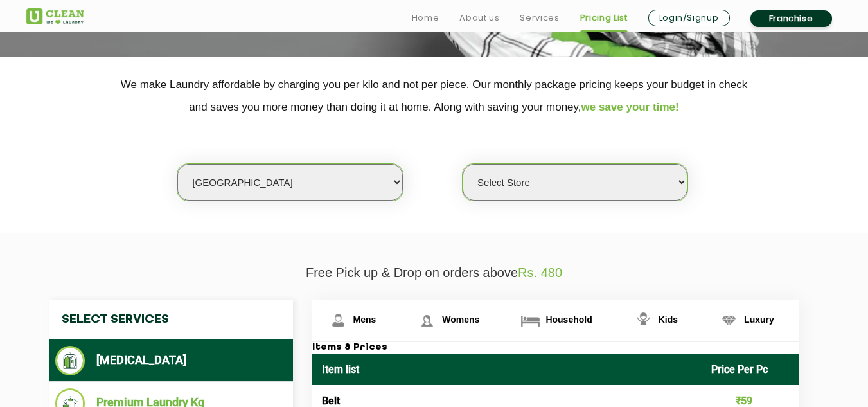 The image size is (868, 407). I want to click on span: Rs. 480, so click(540, 273).